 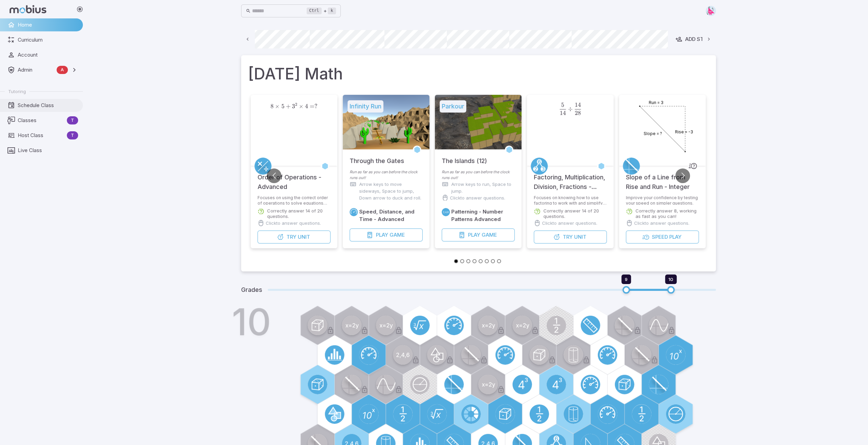 What do you see at coordinates (377, 158) in the screenshot?
I see `h5: Through the Gates` at bounding box center [377, 158].